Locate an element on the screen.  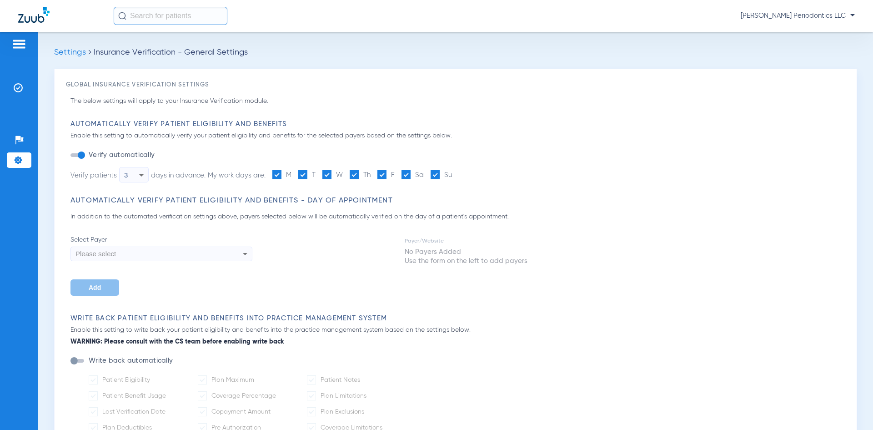
span: Please select is located at coordinates (96, 253).